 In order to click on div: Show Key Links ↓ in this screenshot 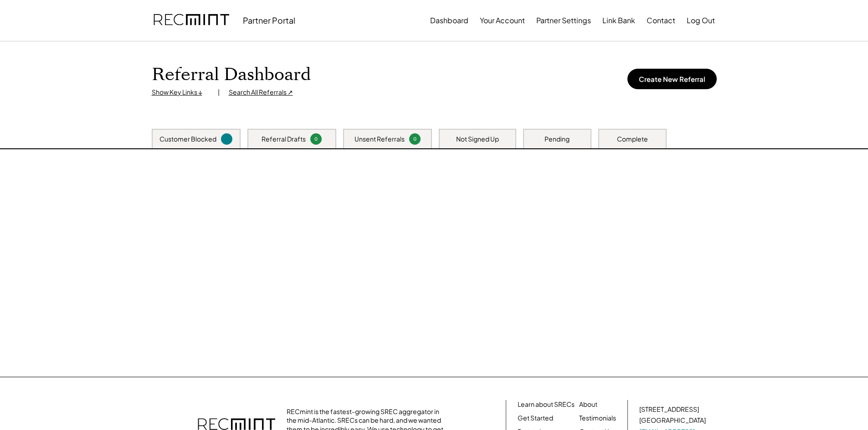, I will do `click(180, 93)`.